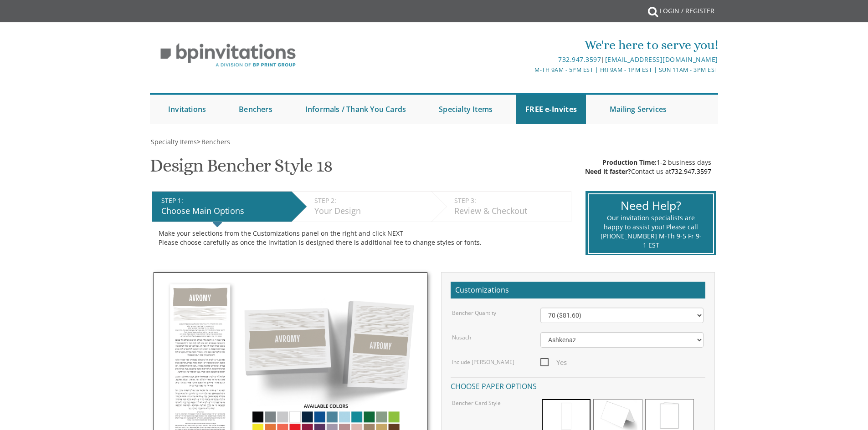 The image size is (868, 430). I want to click on h2: Customizations, so click(578, 290).